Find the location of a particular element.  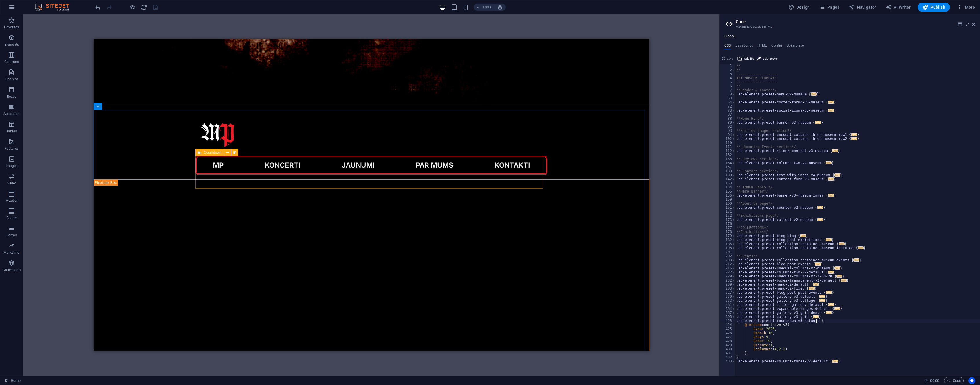

div: 330 is located at coordinates (728, 297).